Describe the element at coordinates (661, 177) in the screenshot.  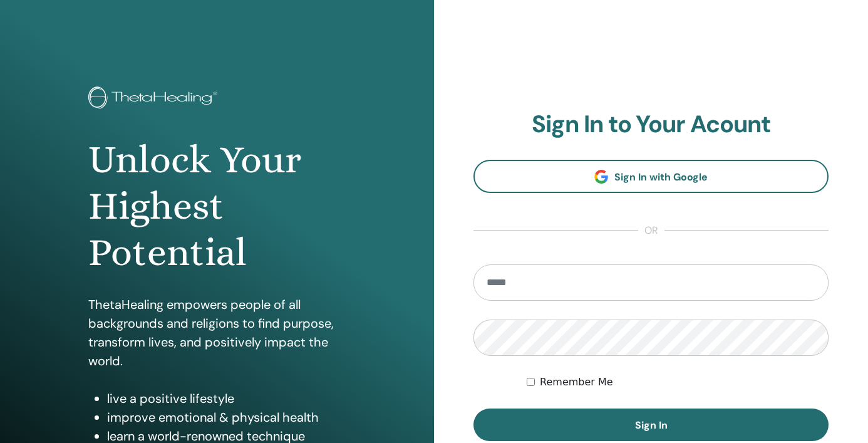
I see `span: Sign In with Google` at that location.